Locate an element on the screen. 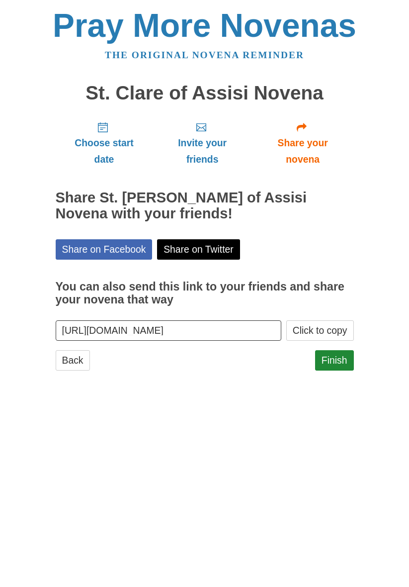 The image size is (409, 587). a: Choose start date is located at coordinates (104, 143).